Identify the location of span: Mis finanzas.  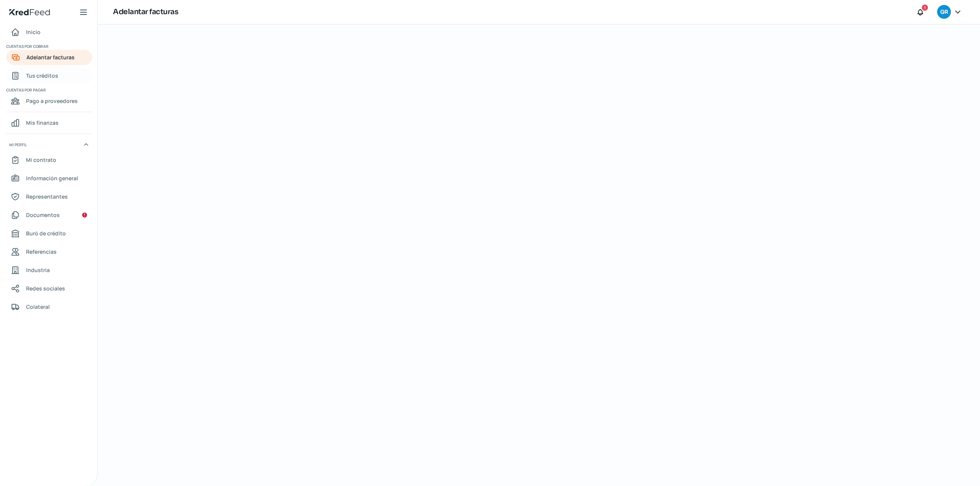
(42, 123).